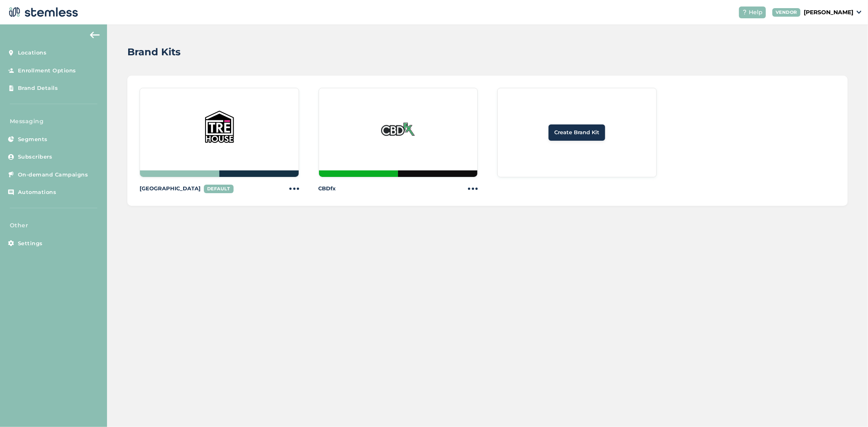  What do you see at coordinates (745, 12) in the screenshot?
I see `img: icon-help-white-03924b79.svg` at bounding box center [745, 12].